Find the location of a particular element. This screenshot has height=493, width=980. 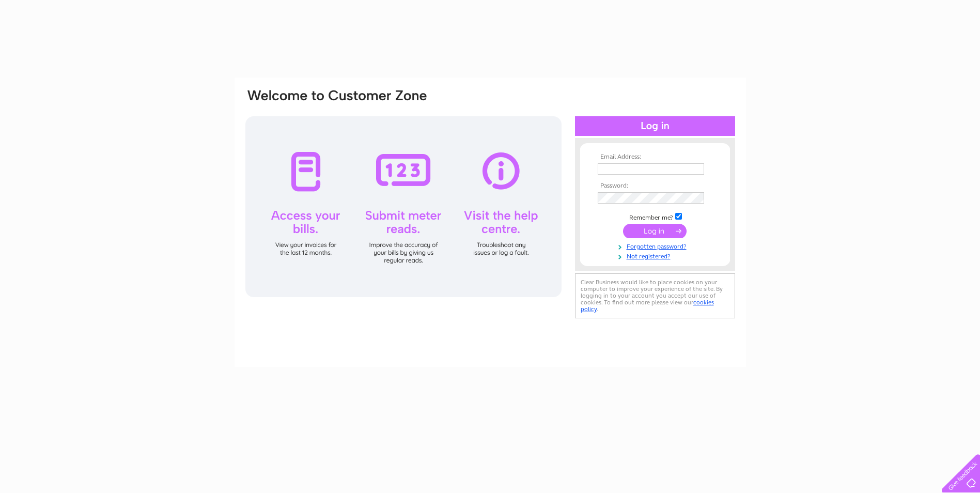

div: Clear Business would like to place cookies on your computer to improve your experience of the sit... is located at coordinates (655, 296).